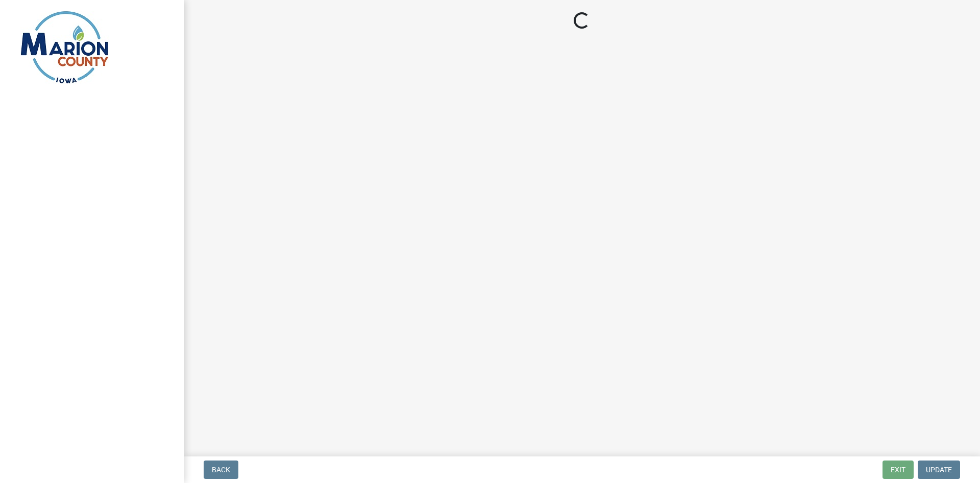  Describe the element at coordinates (939, 470) in the screenshot. I see `span: Update` at that location.